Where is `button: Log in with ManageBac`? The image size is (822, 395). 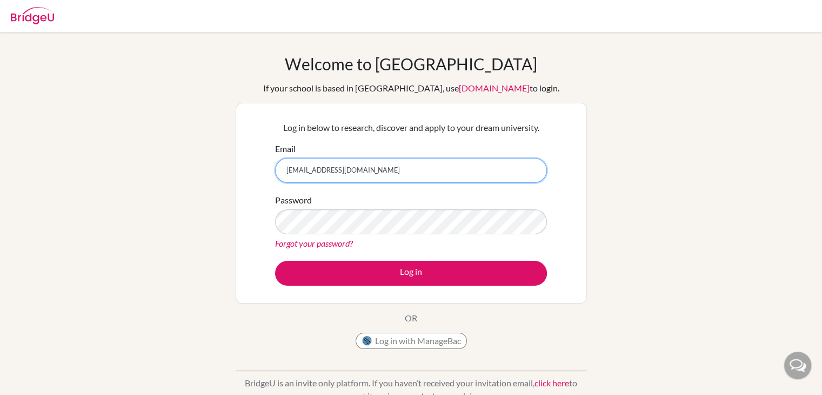
button: Log in with ManageBac is located at coordinates (411, 341).